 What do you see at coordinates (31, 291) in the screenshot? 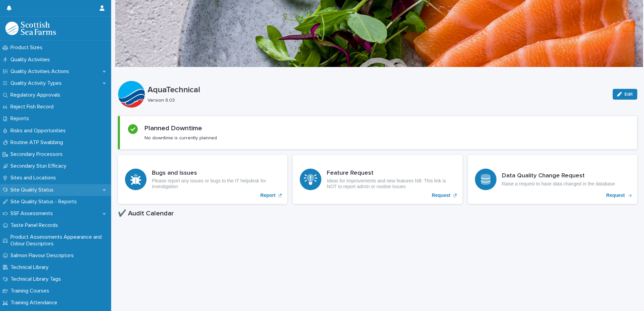
I see `p: Training Courses` at bounding box center [31, 291].